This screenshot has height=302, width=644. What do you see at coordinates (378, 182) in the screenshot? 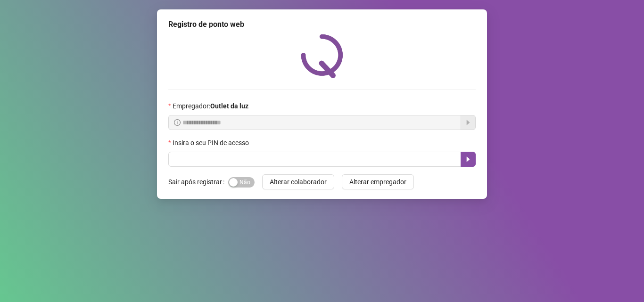
I see `span: Alterar empregador` at bounding box center [378, 182].